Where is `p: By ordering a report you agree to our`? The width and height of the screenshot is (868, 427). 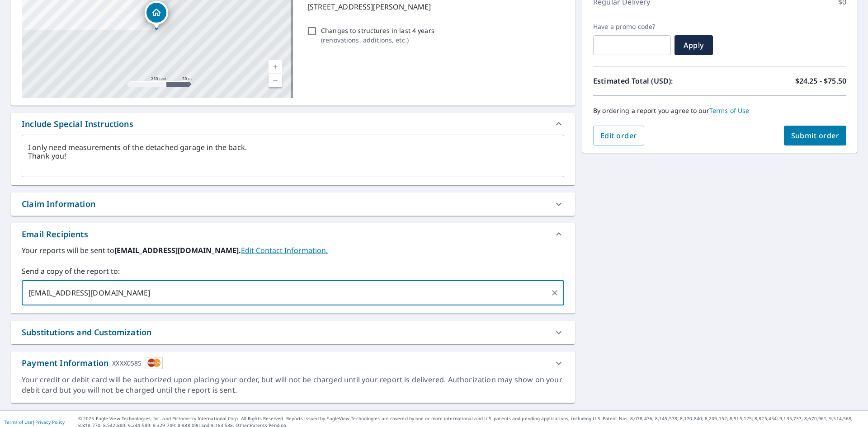
p: By ordering a report you agree to our is located at coordinates (720, 111).